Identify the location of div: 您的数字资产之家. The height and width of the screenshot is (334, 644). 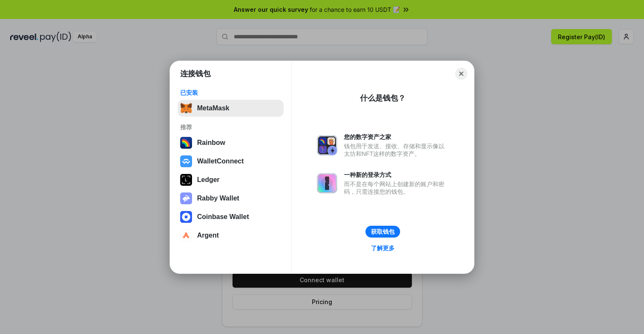
(396, 137).